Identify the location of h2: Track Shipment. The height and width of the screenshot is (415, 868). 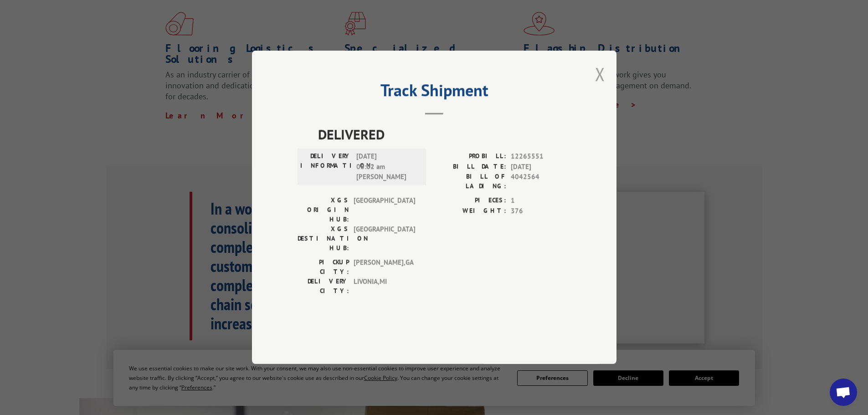
(434, 92).